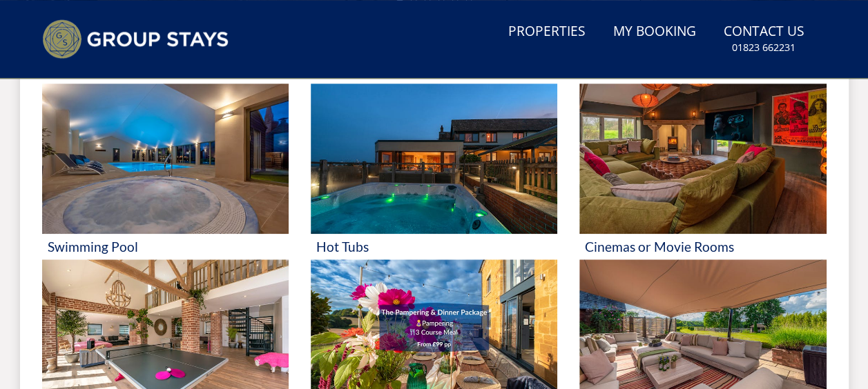 This screenshot has height=389, width=868. I want to click on small: 01823 662231, so click(763, 48).